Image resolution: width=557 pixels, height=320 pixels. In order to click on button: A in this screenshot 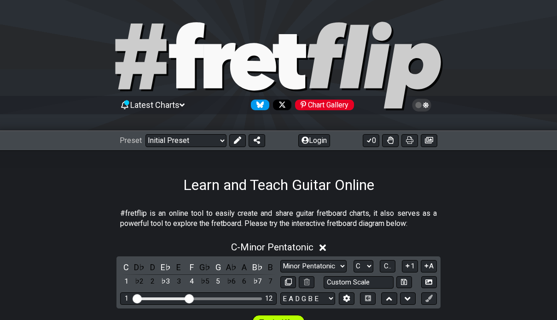, I will do `click(429, 266)`.